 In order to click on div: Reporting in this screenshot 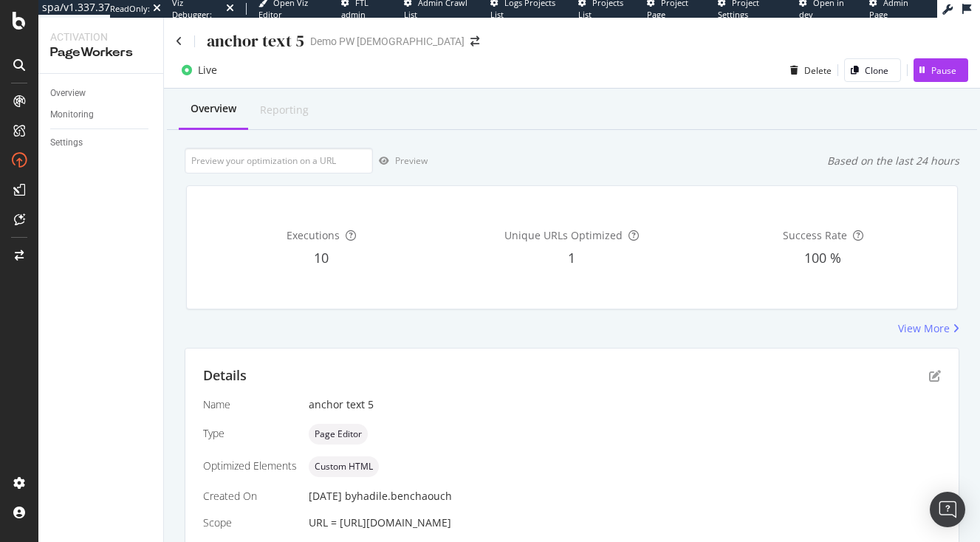, I will do `click(284, 110)`.